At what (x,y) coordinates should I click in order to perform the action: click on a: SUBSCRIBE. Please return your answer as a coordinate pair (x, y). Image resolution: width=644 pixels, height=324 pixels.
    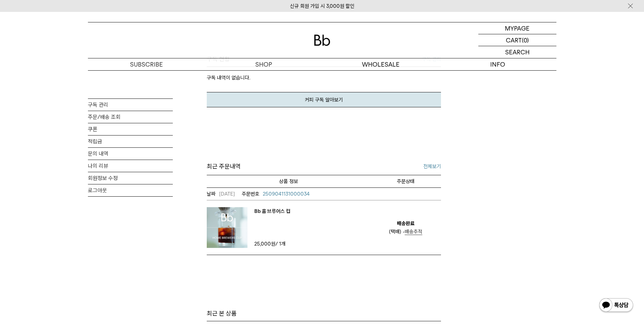
    Looking at the image, I should click on (146, 64).